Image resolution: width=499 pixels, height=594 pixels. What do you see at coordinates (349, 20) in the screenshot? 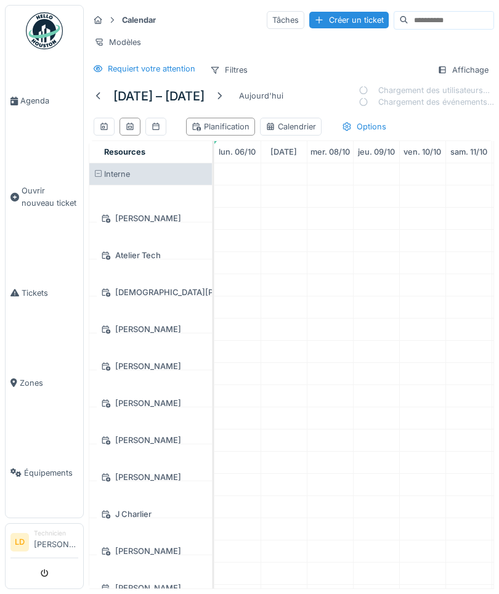
I see `div: Créer un ticket` at bounding box center [349, 20].